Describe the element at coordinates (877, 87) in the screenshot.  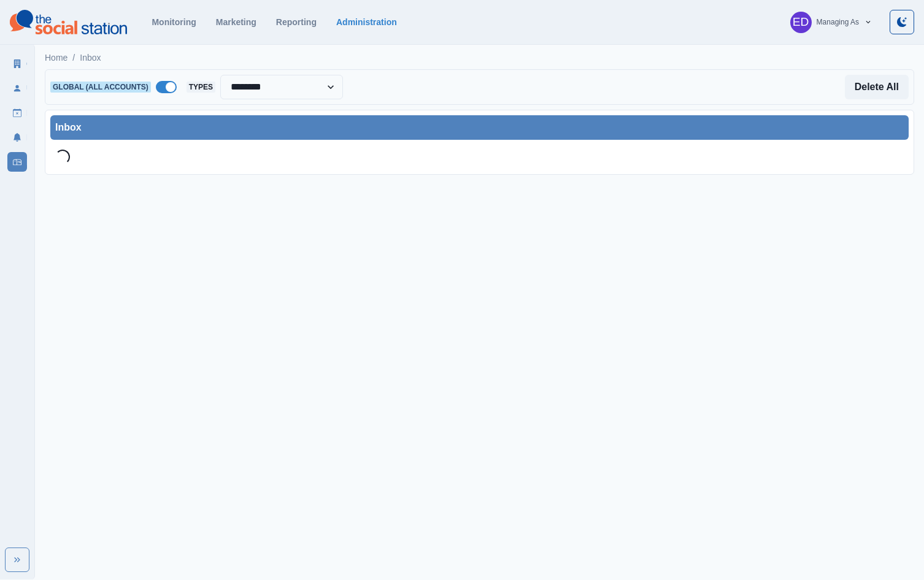
I see `button: Delete All` at that location.